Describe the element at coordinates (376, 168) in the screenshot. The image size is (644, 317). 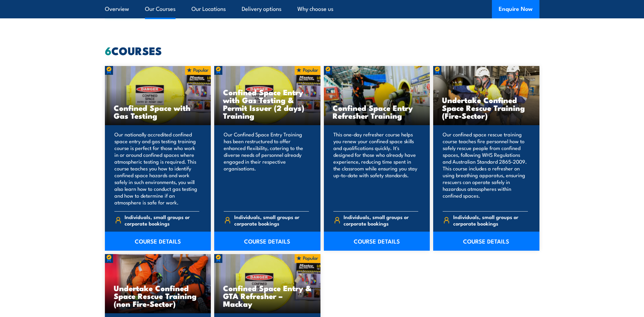
I see `p: This one-day refresher course helps you renew your confined space skills and qualifications quick...` at that location.